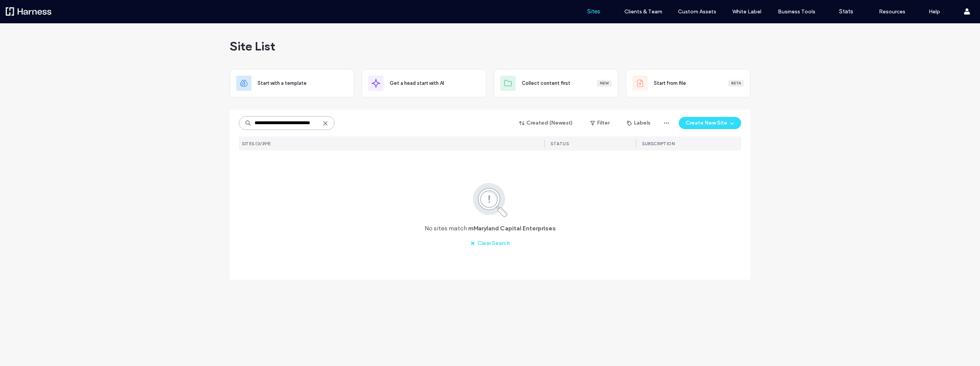  Describe the element at coordinates (490, 244) in the screenshot. I see `button: Clear Search` at that location.